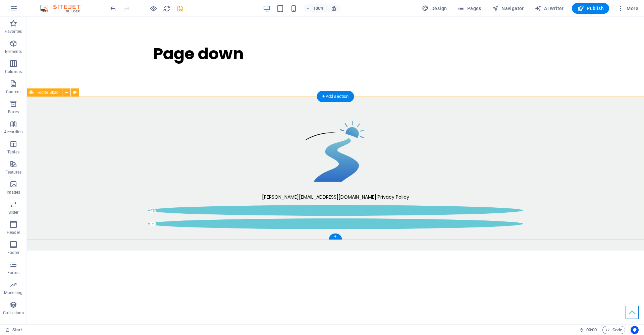  What do you see at coordinates (180, 8) in the screenshot?
I see `i: Save (Ctrl+S)` at bounding box center [180, 8].